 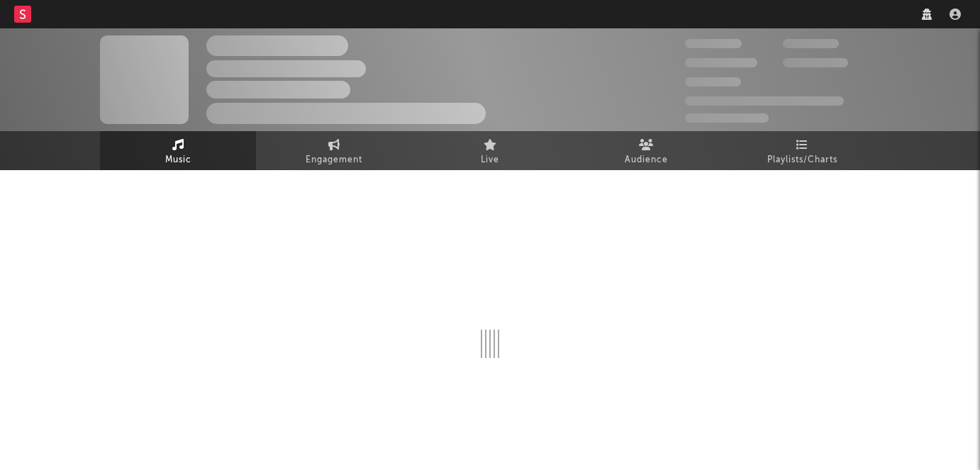 I want to click on span: 300,000, so click(x=713, y=44).